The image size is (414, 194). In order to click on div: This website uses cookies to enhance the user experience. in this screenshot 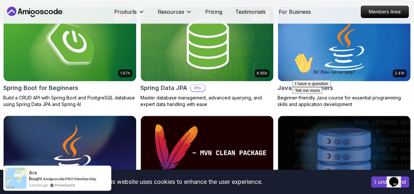, I will do `click(183, 182)`.